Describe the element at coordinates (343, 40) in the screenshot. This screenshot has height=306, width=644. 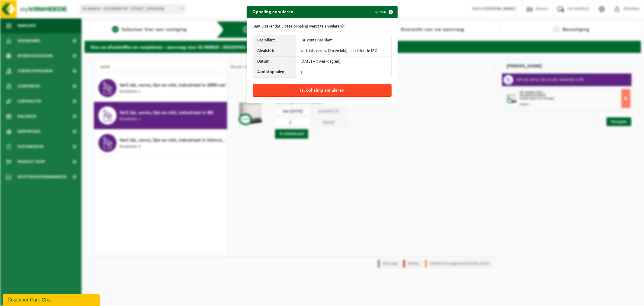
I see `td: IBC container klant` at that location.